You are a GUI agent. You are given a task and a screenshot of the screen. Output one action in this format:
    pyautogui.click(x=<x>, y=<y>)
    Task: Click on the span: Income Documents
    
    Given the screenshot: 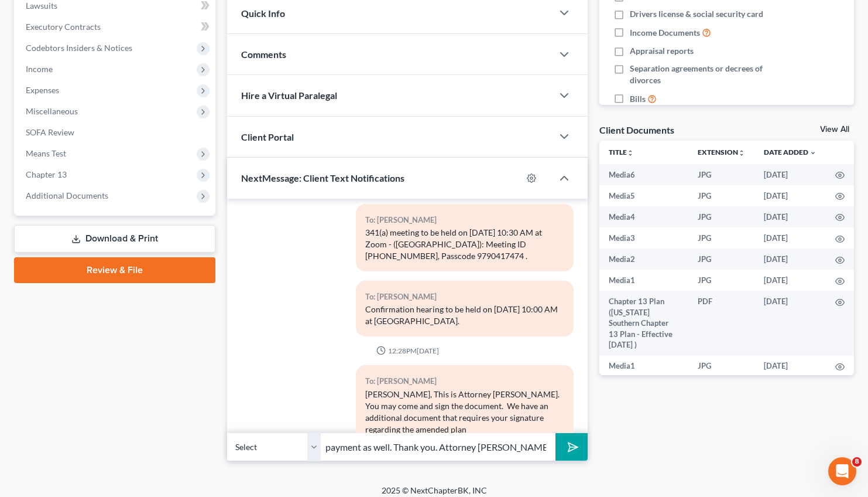 What is the action you would take?
    pyautogui.click(x=665, y=33)
    